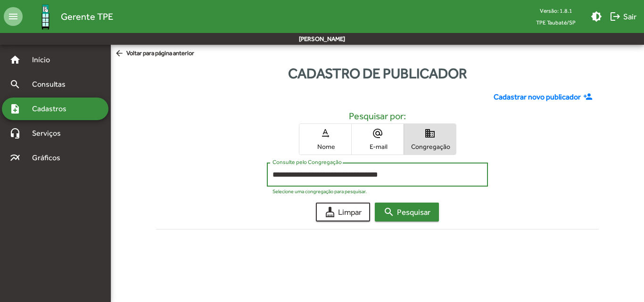 The width and height of the screenshot is (644, 302). Describe the element at coordinates (556, 23) in the screenshot. I see `span: TPE Taubaté/SP` at that location.